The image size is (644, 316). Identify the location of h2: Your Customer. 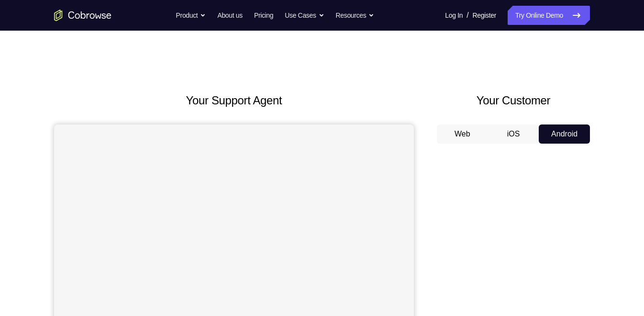
(513, 101).